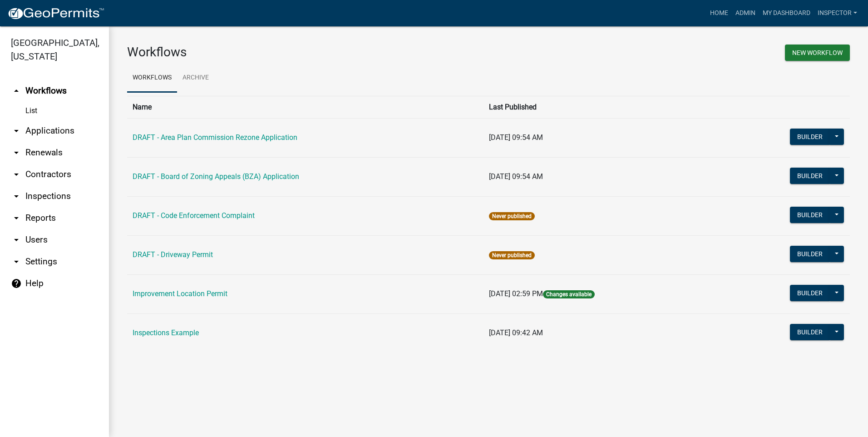  Describe the element at coordinates (152, 78) in the screenshot. I see `a: Workflows` at that location.